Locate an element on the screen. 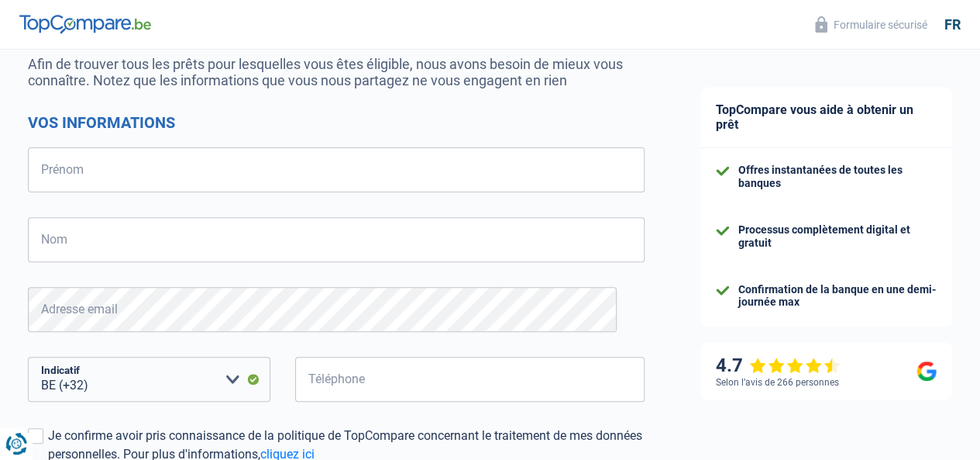 The width and height of the screenshot is (980, 460). div: Processus complètement digital et gratuit is located at coordinates (837, 236).